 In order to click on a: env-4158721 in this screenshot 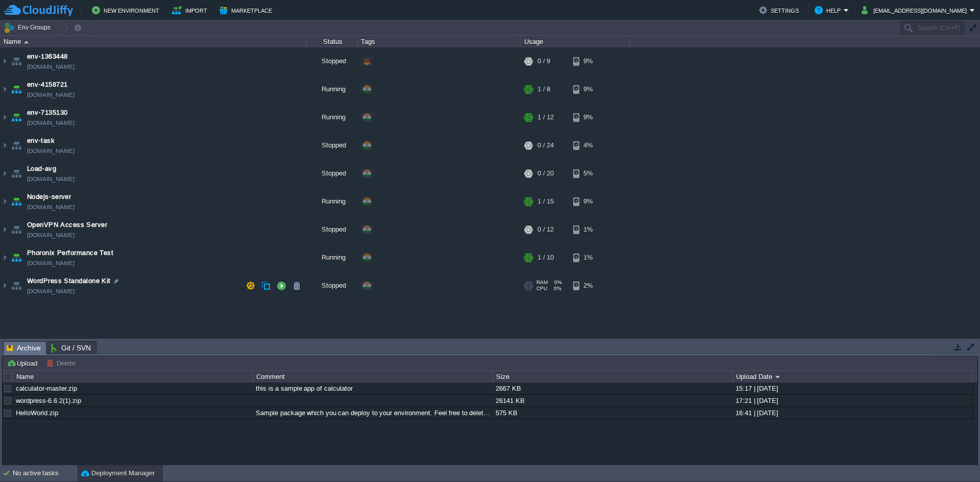, I will do `click(47, 85)`.